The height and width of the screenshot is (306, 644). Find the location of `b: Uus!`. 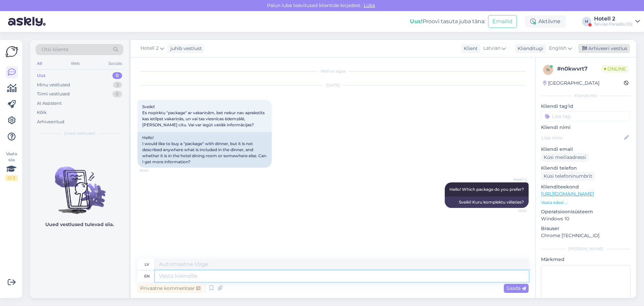

b: Uus! is located at coordinates (416, 21).